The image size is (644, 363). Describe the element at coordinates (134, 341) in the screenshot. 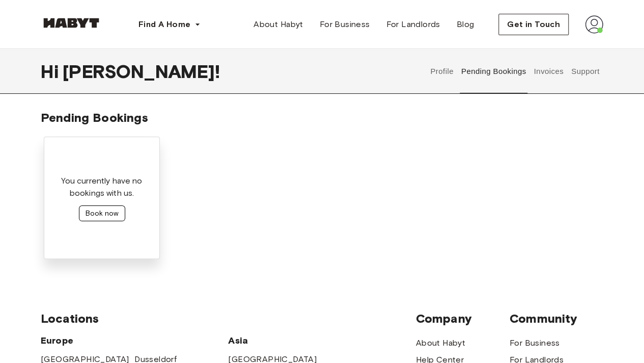

I see `span: Europe` at that location.